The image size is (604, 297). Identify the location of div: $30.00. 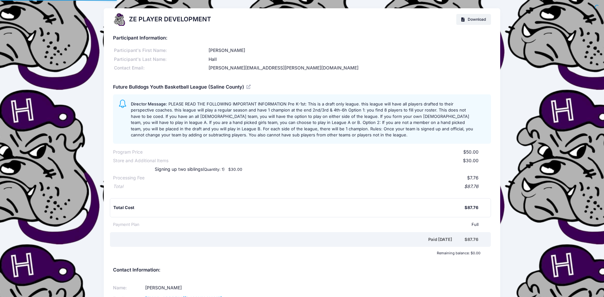
(323, 160).